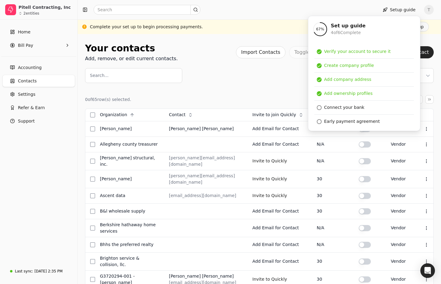 This screenshot has height=284, width=441. Describe the element at coordinates (108, 99) in the screenshot. I see `div: 0 of 65 row(s) selected.` at that location.